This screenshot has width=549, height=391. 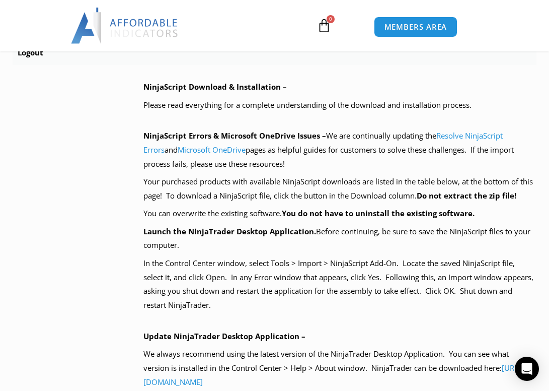 I want to click on p: Your purchased products with available NinjaScript downloads are listed in the table below, at th..., so click(x=340, y=189).